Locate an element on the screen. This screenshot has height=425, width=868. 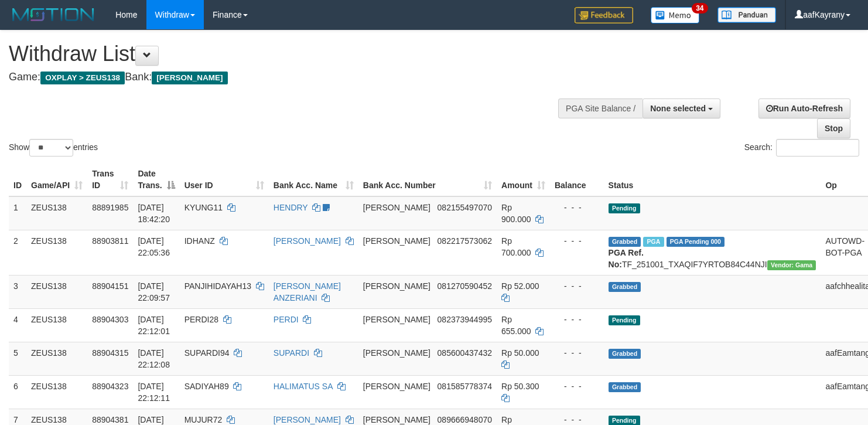
a: PERDI is located at coordinates (286, 319).